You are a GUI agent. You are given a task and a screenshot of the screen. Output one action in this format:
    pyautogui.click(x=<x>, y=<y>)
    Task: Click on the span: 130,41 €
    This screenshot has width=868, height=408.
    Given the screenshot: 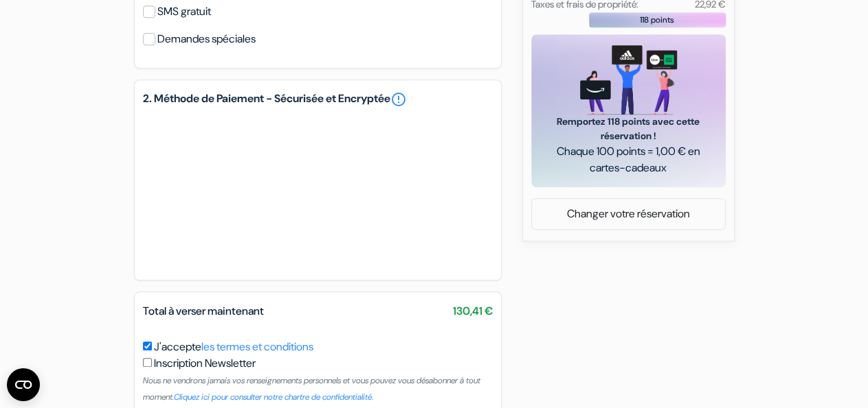 What is the action you would take?
    pyautogui.click(x=473, y=312)
    